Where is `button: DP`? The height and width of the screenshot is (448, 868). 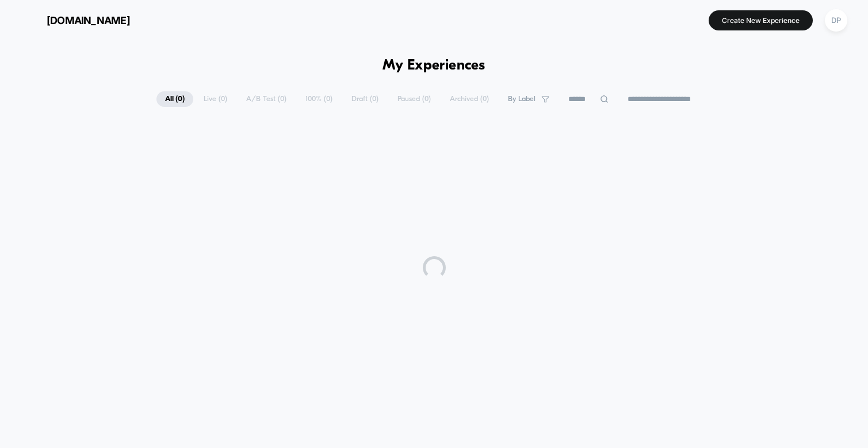
button: DP is located at coordinates (836, 20).